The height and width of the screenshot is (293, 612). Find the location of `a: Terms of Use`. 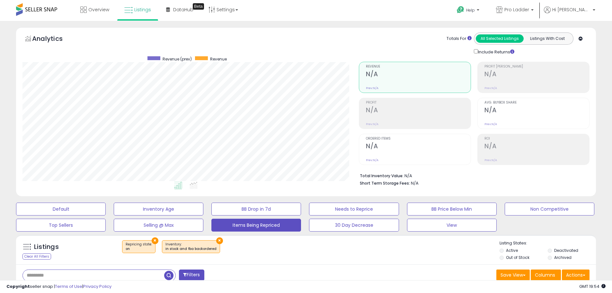

a: Terms of Use is located at coordinates (68, 286).